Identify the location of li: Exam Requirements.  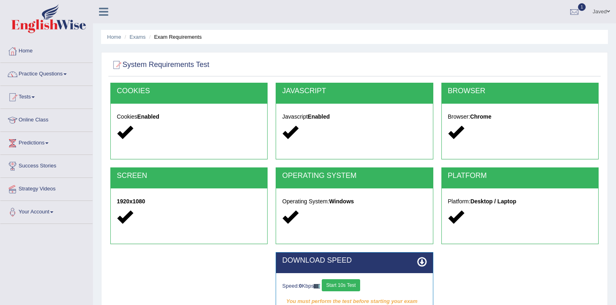
(174, 37).